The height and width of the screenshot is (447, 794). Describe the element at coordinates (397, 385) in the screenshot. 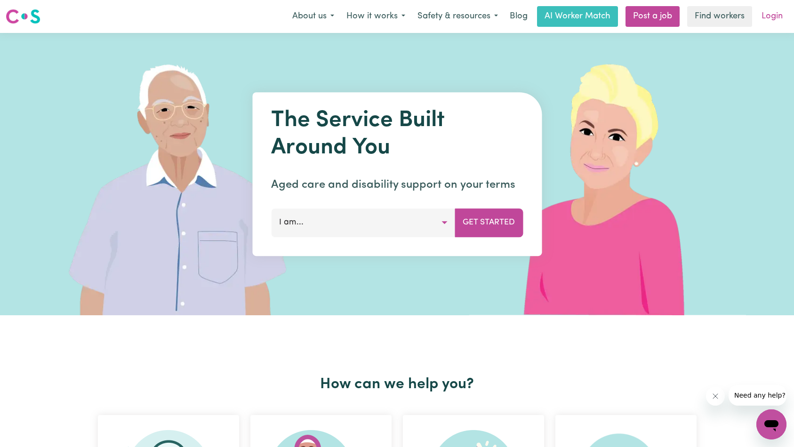

I see `h2: How can we help you?` at that location.